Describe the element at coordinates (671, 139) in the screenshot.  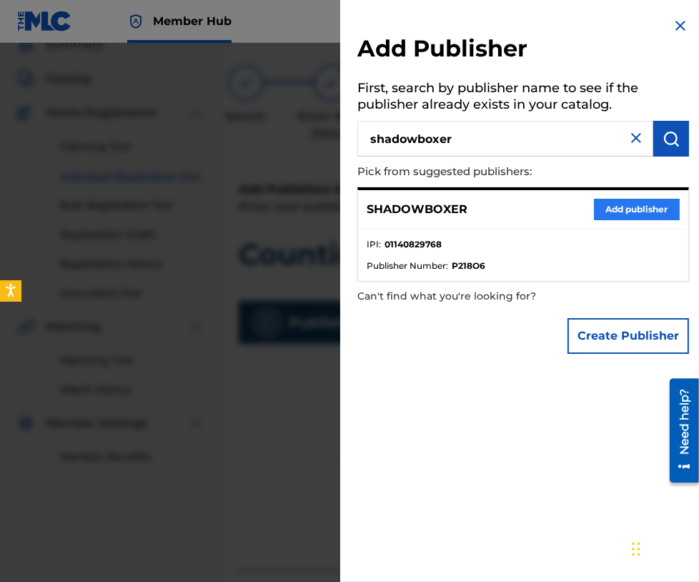
I see `img: Search Works` at that location.